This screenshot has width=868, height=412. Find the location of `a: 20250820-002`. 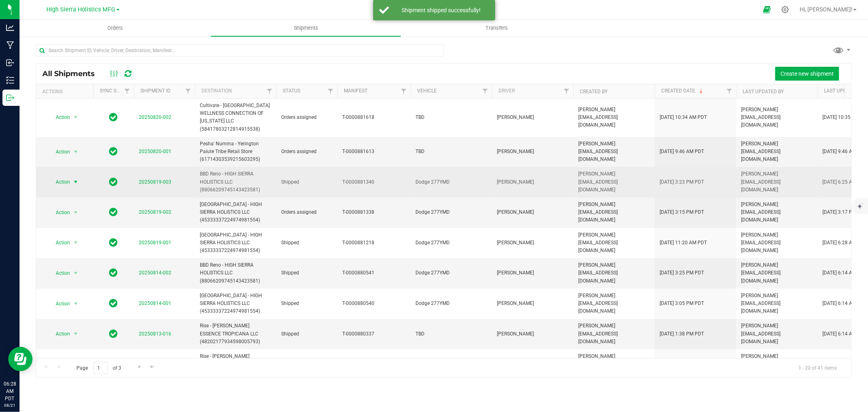

a: 20250820-002 is located at coordinates (155, 117).